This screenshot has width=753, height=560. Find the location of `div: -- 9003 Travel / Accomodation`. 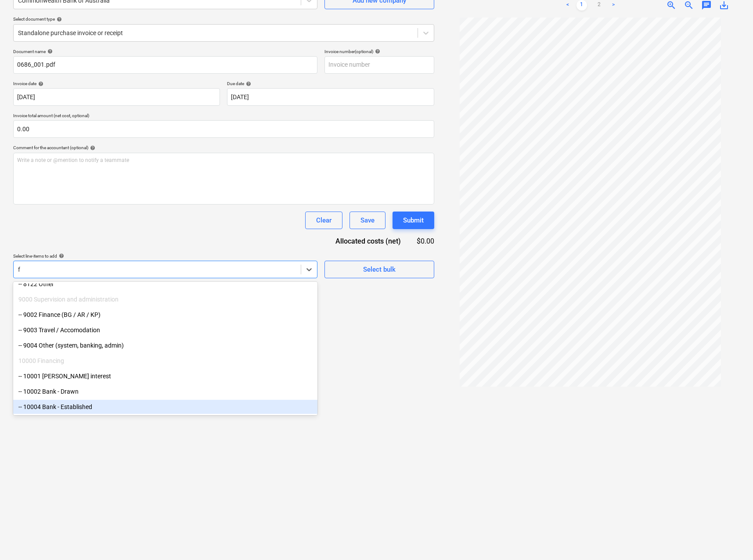

div: -- 9003 Travel / Accomodation is located at coordinates (165, 330).